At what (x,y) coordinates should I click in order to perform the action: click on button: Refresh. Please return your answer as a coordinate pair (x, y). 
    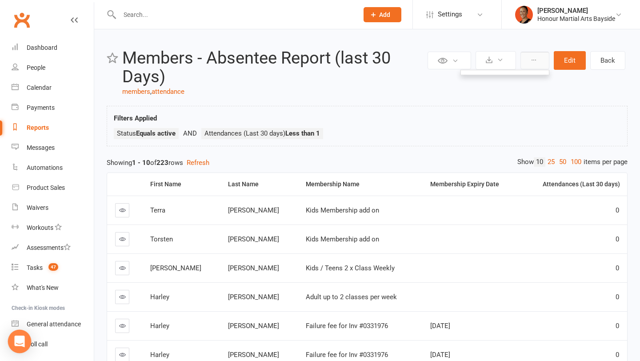
    Looking at the image, I should click on (198, 163).